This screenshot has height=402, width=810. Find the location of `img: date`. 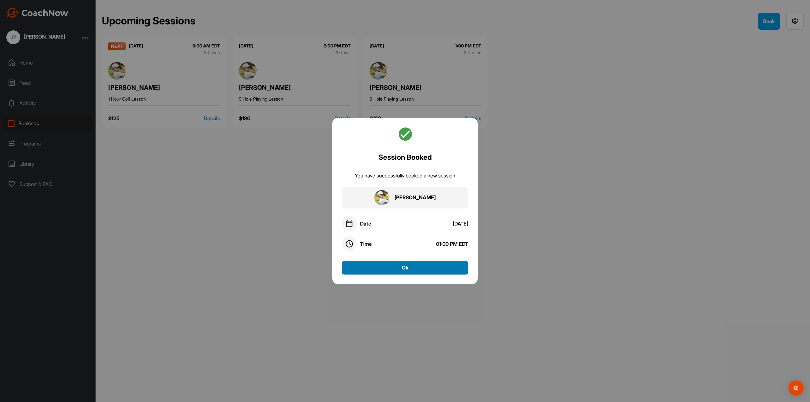

img: date is located at coordinates (349, 224).